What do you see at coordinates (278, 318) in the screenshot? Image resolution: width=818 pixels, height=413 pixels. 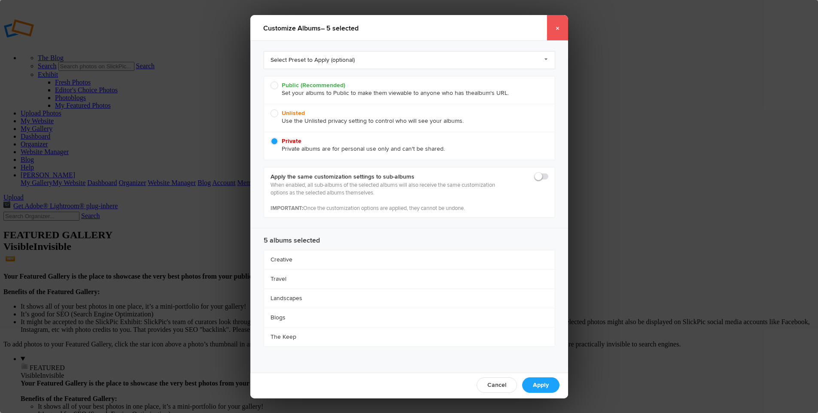 I see `b: Blogs` at bounding box center [278, 318].